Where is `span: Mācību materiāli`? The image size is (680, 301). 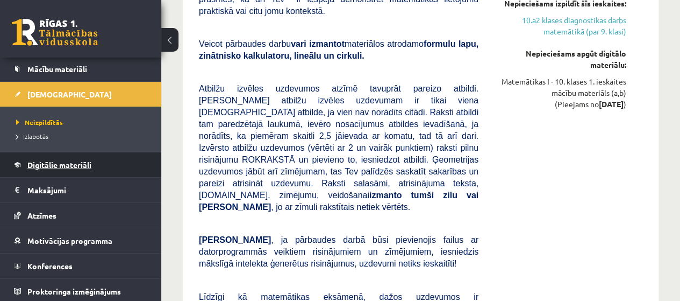
span: Mācību materiāli is located at coordinates (57, 69).